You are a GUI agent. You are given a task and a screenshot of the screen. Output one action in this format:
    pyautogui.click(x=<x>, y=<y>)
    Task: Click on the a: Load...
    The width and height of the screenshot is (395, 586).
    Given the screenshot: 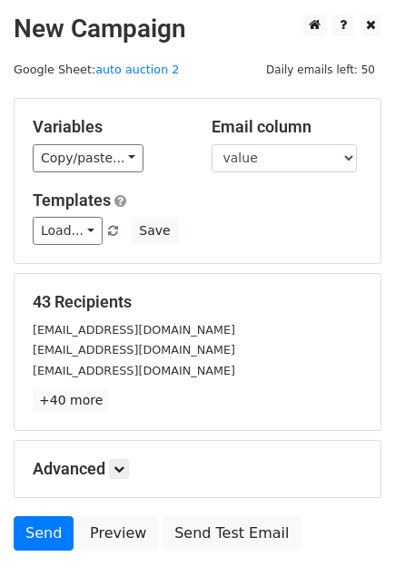 What is the action you would take?
    pyautogui.click(x=67, y=230)
    